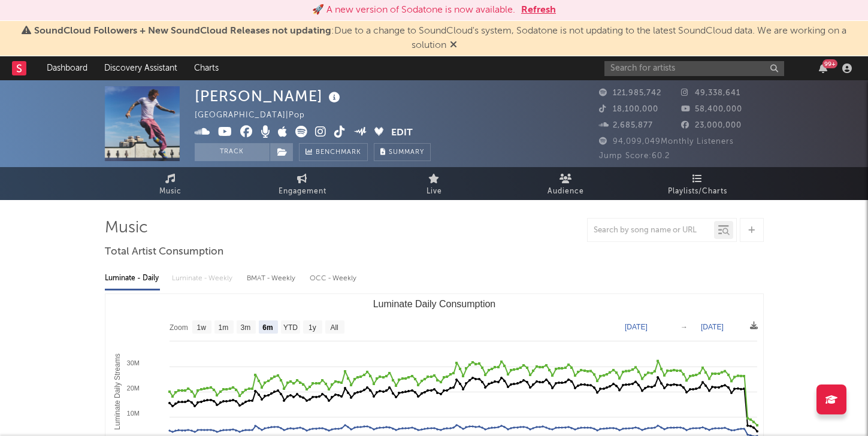 The width and height of the screenshot is (868, 436). I want to click on span: Playlists/Charts, so click(697, 192).